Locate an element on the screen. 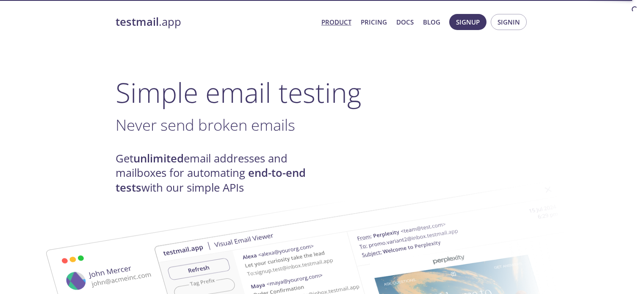 This screenshot has height=294, width=644. a: Docs is located at coordinates (405, 22).